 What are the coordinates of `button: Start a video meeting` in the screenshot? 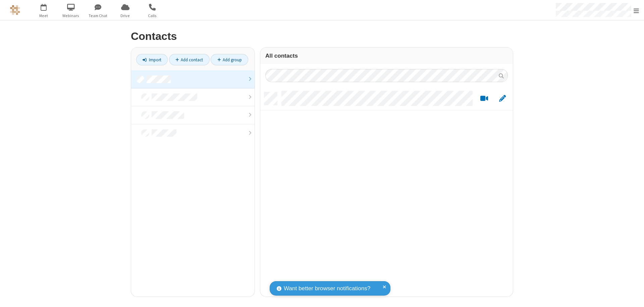 It's located at (484, 98).